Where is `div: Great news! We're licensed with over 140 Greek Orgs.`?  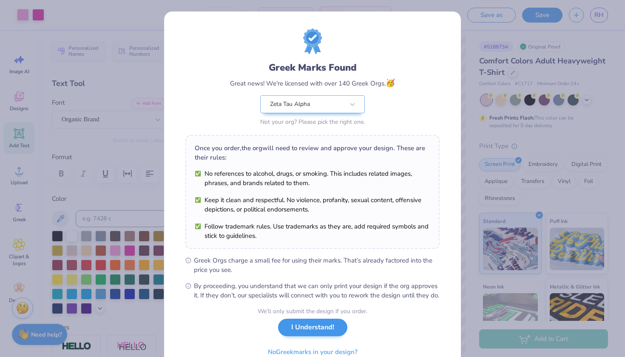 div: Great news! We're licensed with over 140 Greek Orgs. is located at coordinates (313, 83).